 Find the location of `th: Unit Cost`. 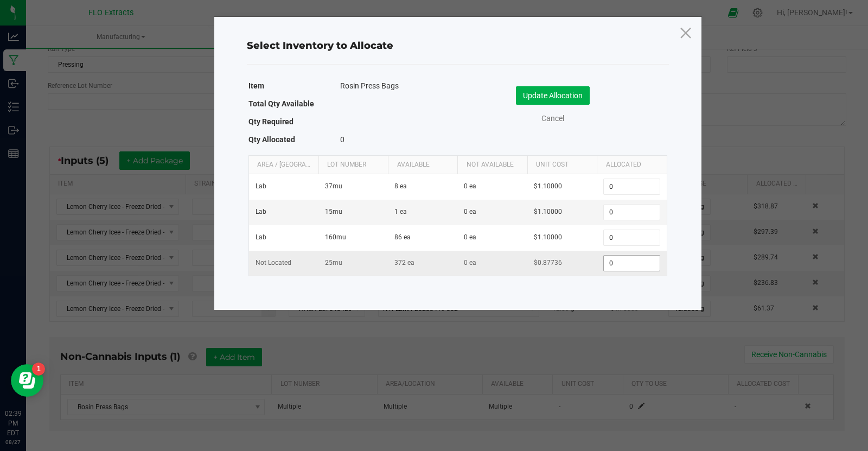

th: Unit Cost is located at coordinates (562, 165).